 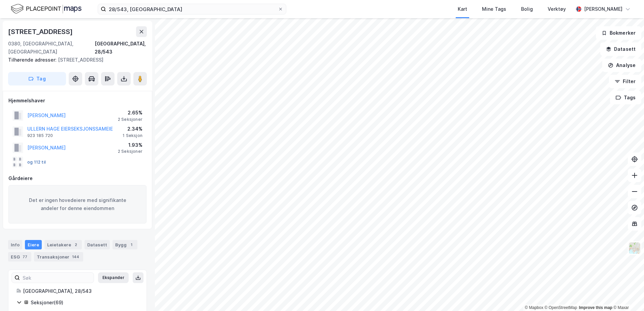 I want to click on div: 1.93%, so click(x=130, y=145).